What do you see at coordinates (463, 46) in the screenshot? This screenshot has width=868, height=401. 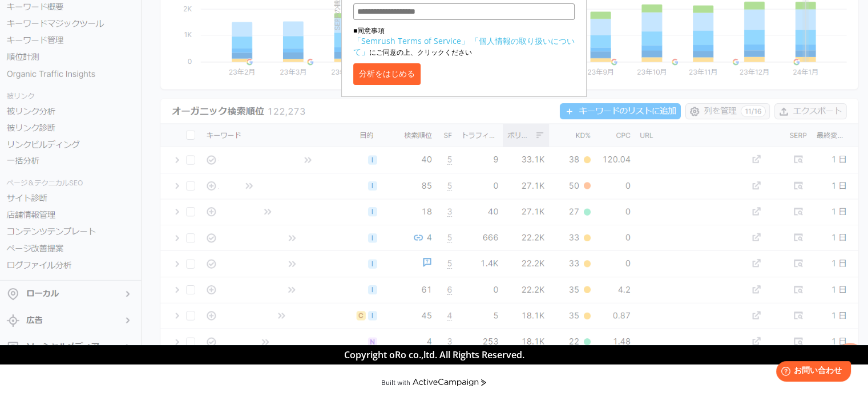 I see `a: 「個人情報の取り扱いについて」` at bounding box center [463, 46].